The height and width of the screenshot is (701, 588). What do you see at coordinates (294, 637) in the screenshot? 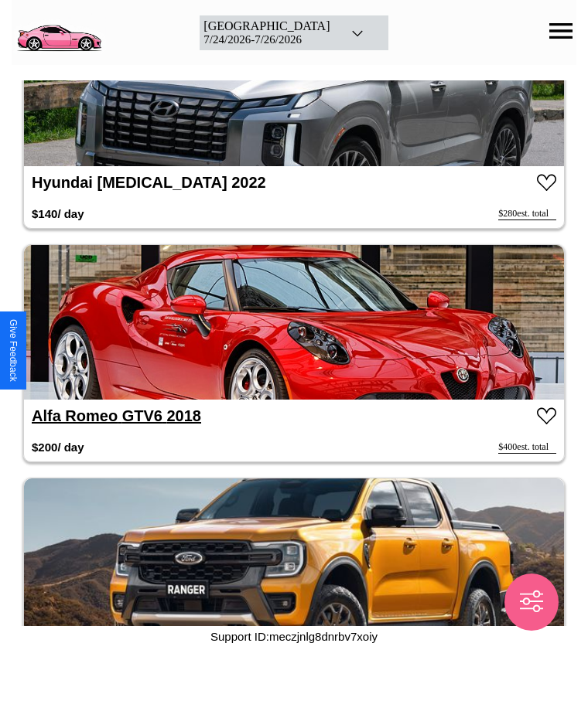
I see `p: Support ID: meczjnlg8dnrbv7xoiy` at bounding box center [294, 637].